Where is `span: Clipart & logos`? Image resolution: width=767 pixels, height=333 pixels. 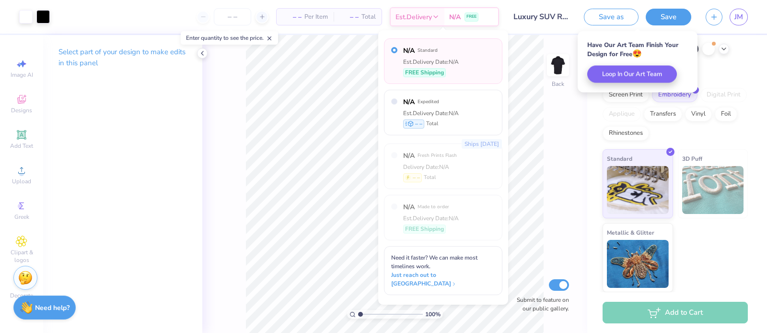 span: Clipart & logos is located at coordinates (22, 256).